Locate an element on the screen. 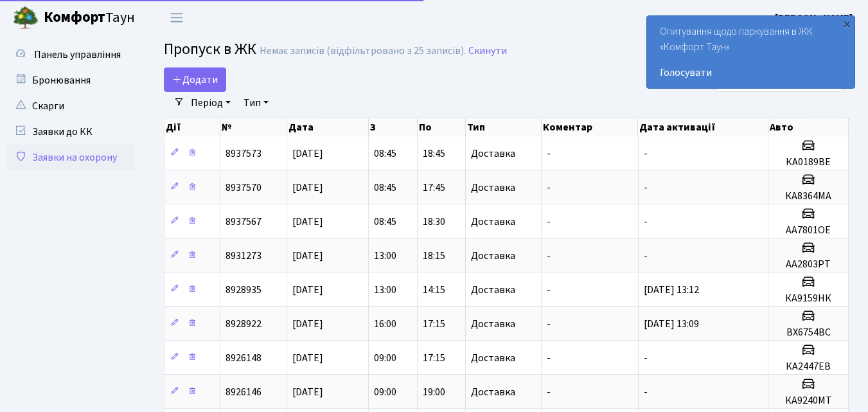 The height and width of the screenshot is (412, 868). img: logo.png is located at coordinates (26, 18).